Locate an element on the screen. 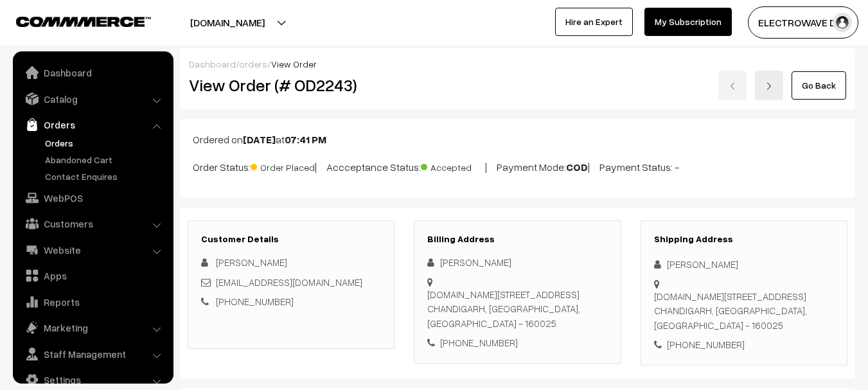 This screenshot has height=390, width=868. img: right-arrow.png is located at coordinates (769, 86).